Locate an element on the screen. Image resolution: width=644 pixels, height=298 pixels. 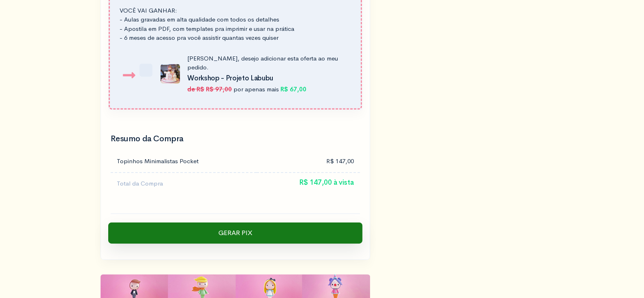
td: R$ 147,00 à vista is located at coordinates (309, 184).